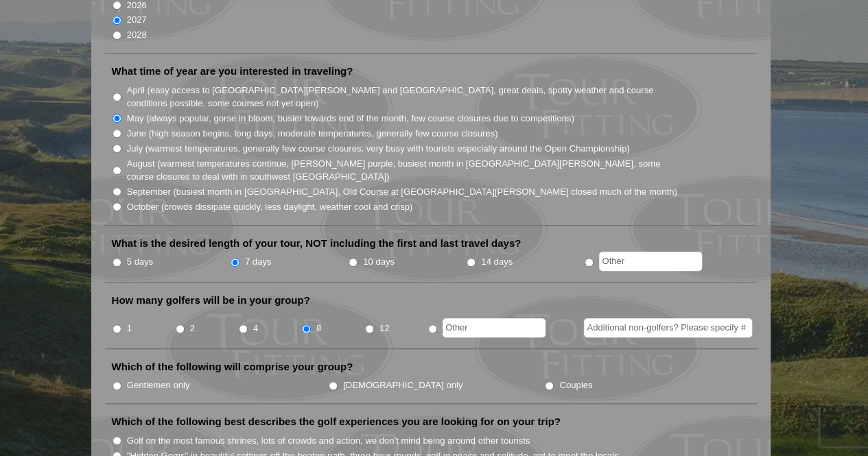 The height and width of the screenshot is (456, 868). I want to click on label: 1, so click(129, 328).